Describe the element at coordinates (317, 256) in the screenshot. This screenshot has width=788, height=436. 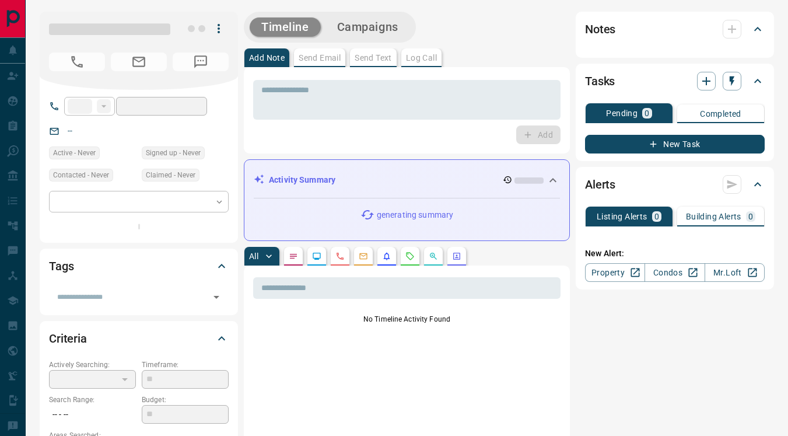
I see `svg: Lead Browsing Activity` at that location.